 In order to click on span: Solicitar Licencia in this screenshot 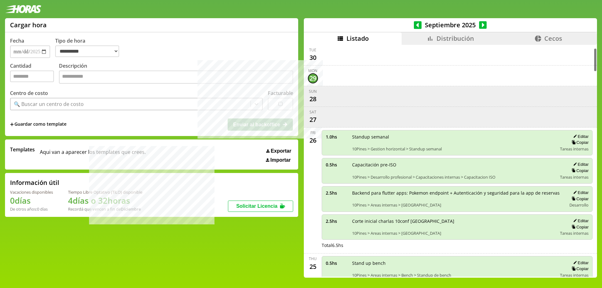, I will do `click(257, 206)`.